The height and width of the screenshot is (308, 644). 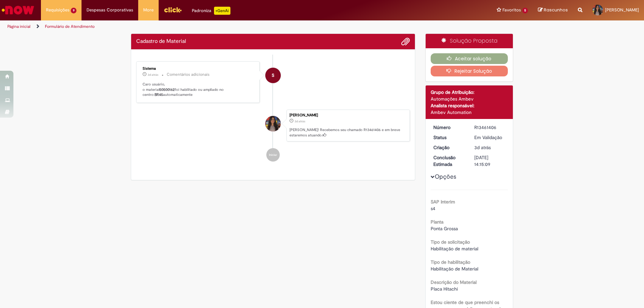 I want to click on span: Requisições, so click(x=58, y=10).